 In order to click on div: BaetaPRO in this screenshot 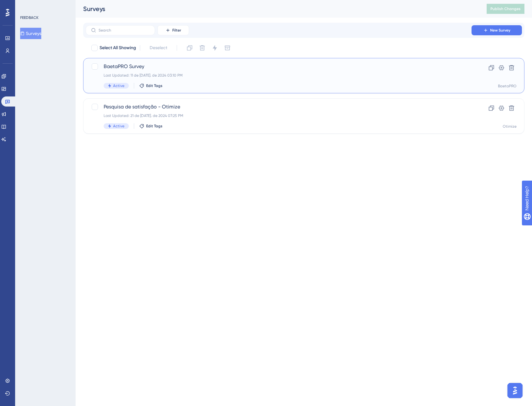, I will do `click(507, 86)`.